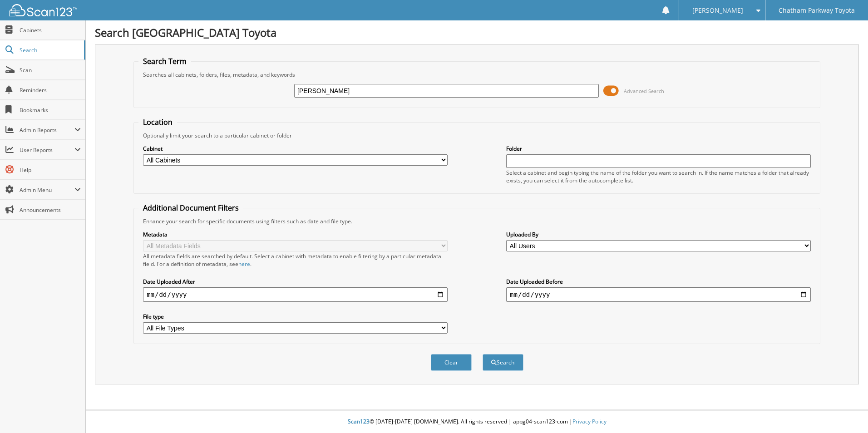 Image resolution: width=868 pixels, height=433 pixels. Describe the element at coordinates (47, 190) in the screenshot. I see `span: Admin Menu` at that location.